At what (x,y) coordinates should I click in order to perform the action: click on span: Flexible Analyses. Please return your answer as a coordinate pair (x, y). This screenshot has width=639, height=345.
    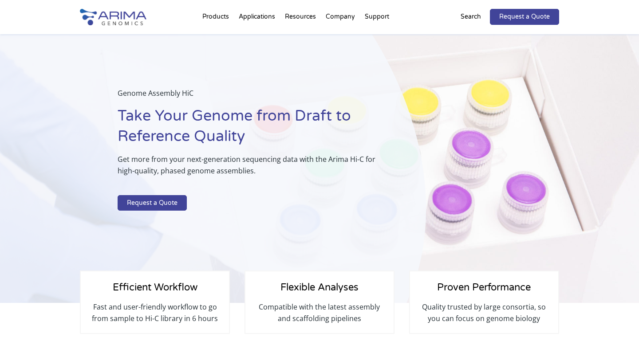
    Looking at the image, I should click on (320, 288).